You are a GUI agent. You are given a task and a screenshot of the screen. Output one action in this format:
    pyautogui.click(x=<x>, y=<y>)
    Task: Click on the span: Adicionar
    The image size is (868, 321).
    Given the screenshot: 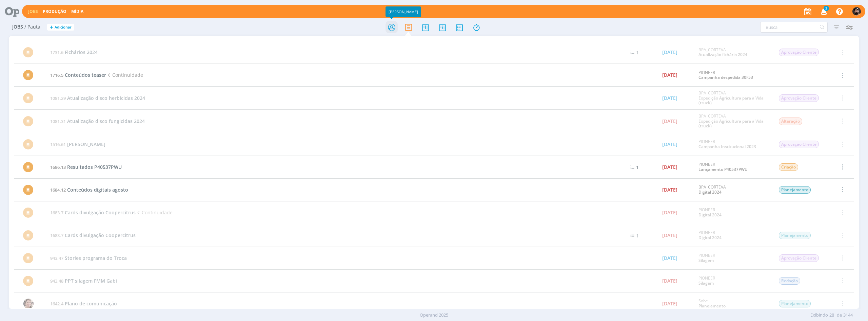 What is the action you would take?
    pyautogui.click(x=63, y=27)
    